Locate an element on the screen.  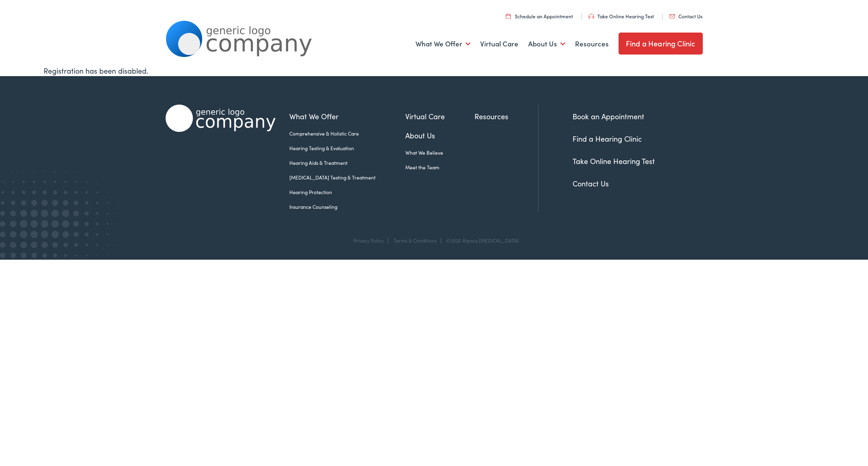
img: Alpaca Audiology is located at coordinates (220, 118).